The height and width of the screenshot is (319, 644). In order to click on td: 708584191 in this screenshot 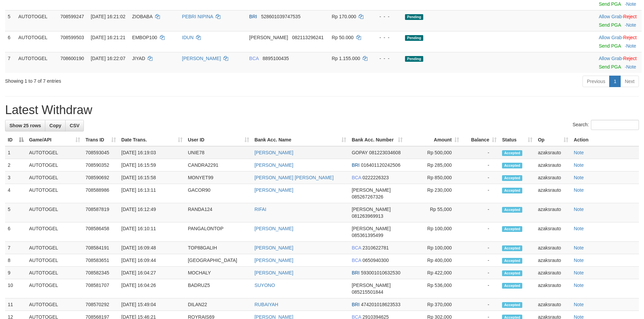, I will do `click(101, 247)`.